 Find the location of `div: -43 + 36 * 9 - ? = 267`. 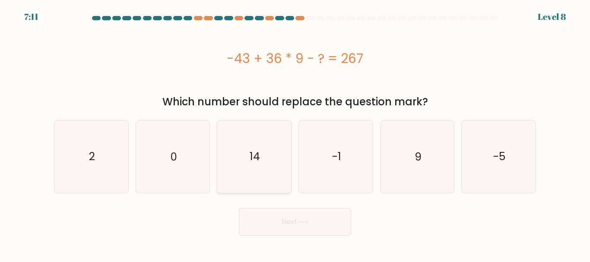

div: -43 + 36 * 9 - ? = 267 is located at coordinates (295, 58).